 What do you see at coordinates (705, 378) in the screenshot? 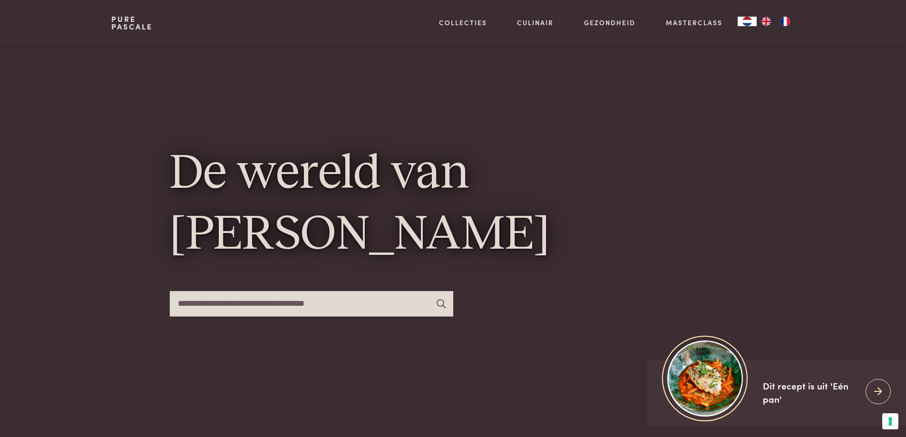
I see `img: https://admin.purepascale.com/wp-content/uploads/2025/08/home_recept_link.jpg` at bounding box center [705, 378].